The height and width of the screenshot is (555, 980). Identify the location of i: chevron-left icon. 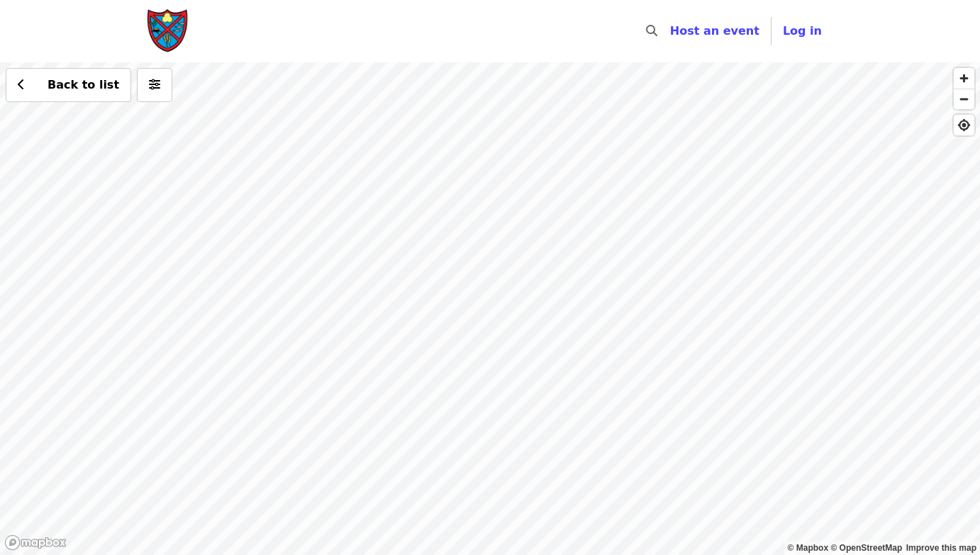
(21, 84).